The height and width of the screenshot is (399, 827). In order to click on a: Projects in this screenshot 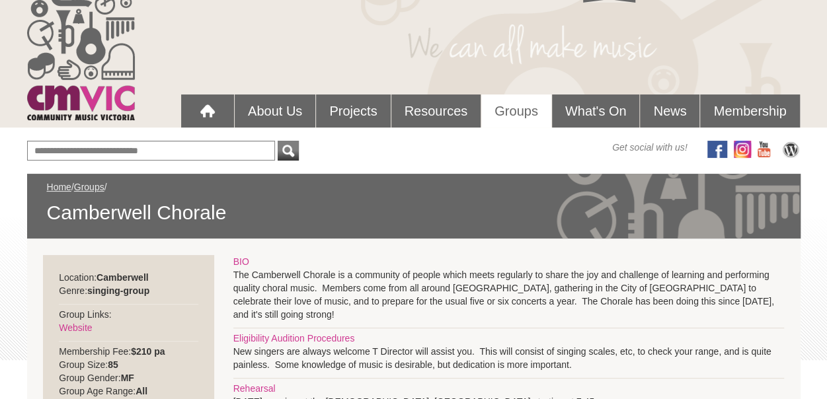, I will do `click(353, 111)`.